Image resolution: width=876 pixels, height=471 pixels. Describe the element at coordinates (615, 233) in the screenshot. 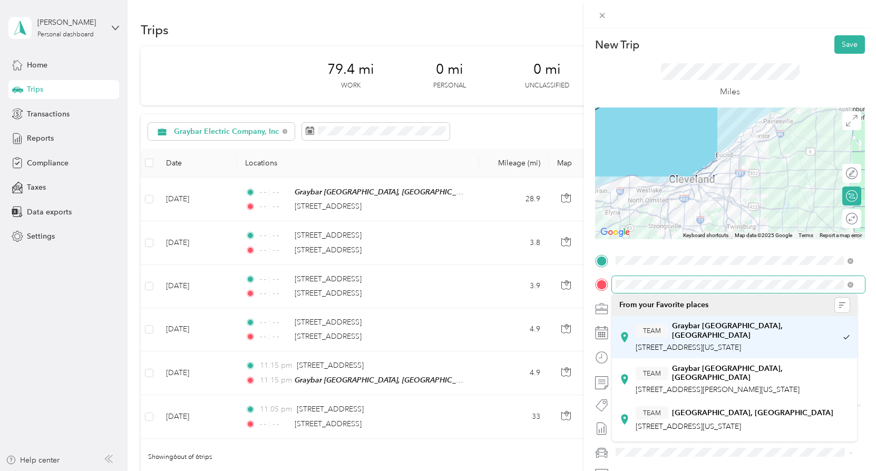

I see `a: Open this area in Google Maps (opens a new window)` at that location.